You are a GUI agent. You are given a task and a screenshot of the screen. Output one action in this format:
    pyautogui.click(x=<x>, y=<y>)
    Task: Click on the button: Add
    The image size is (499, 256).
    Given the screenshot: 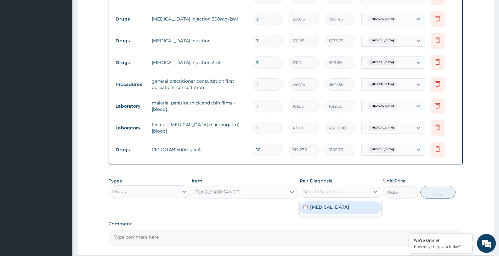 What is the action you would take?
    pyautogui.click(x=438, y=192)
    